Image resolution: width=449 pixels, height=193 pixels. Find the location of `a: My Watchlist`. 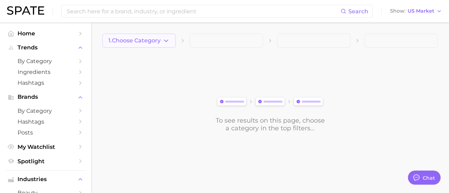

a: My Watchlist is located at coordinates (46, 147).